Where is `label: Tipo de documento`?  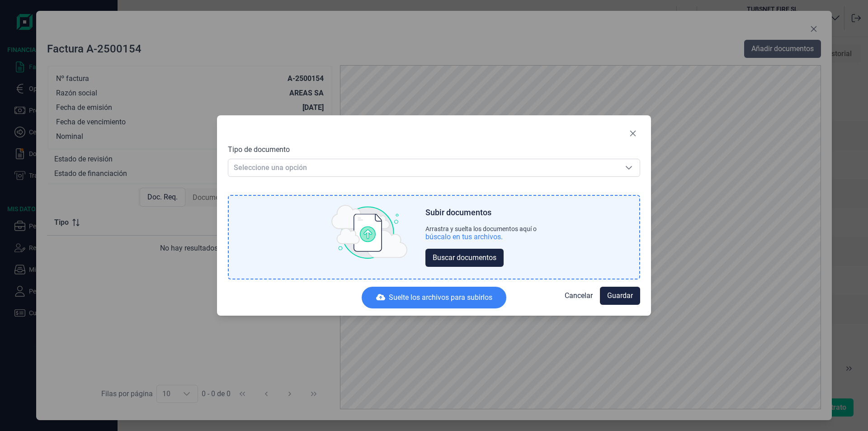 label: Tipo de documento is located at coordinates (258, 149).